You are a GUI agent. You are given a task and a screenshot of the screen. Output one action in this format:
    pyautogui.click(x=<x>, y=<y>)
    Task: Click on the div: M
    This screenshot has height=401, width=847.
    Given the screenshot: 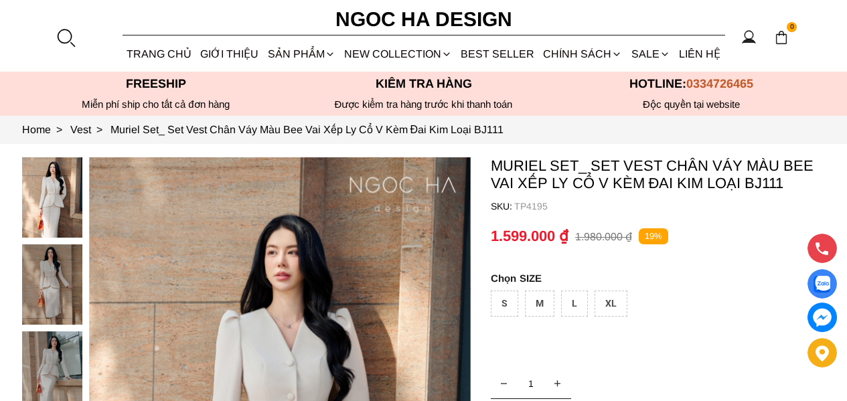 What is the action you would take?
    pyautogui.click(x=539, y=303)
    